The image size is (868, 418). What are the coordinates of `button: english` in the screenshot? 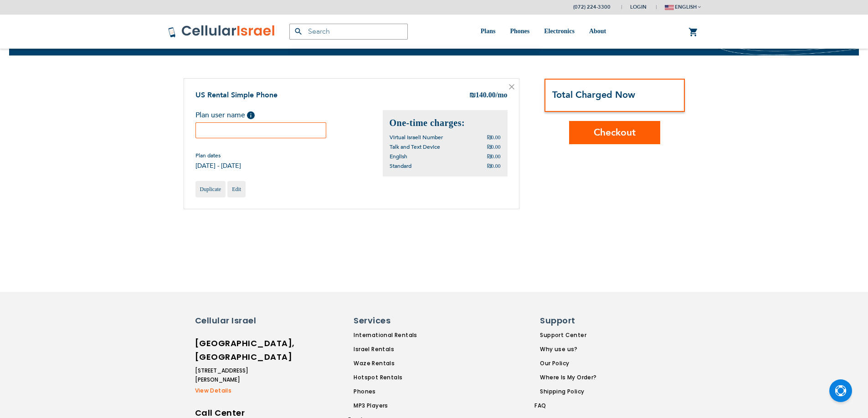 It's located at (683, 7).